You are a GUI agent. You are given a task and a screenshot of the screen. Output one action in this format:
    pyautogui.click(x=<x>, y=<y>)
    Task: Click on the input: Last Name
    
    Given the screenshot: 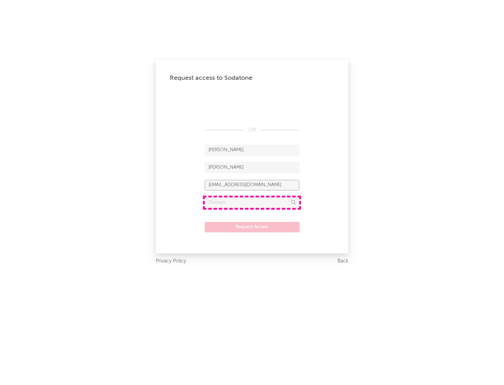 What is the action you would take?
    pyautogui.click(x=252, y=168)
    